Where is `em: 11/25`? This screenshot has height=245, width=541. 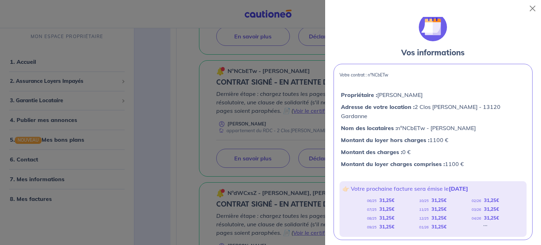
em: 11/25 is located at coordinates (424, 209).